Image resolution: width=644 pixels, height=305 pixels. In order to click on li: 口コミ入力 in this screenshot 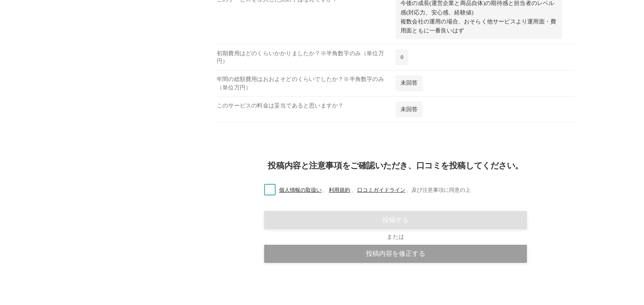, I will do `click(425, 12)`.